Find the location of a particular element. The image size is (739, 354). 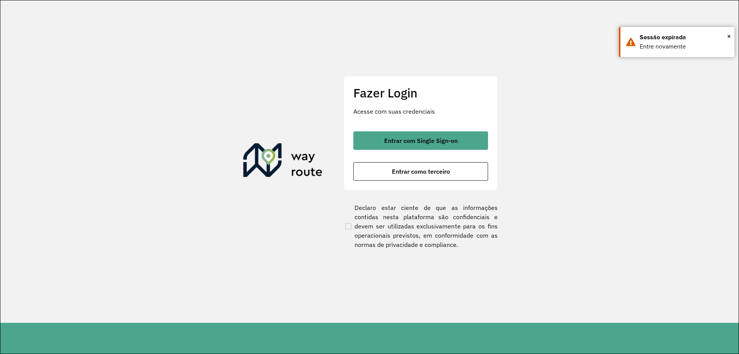

img: Roteirizador AmbevTech is located at coordinates (283, 162).